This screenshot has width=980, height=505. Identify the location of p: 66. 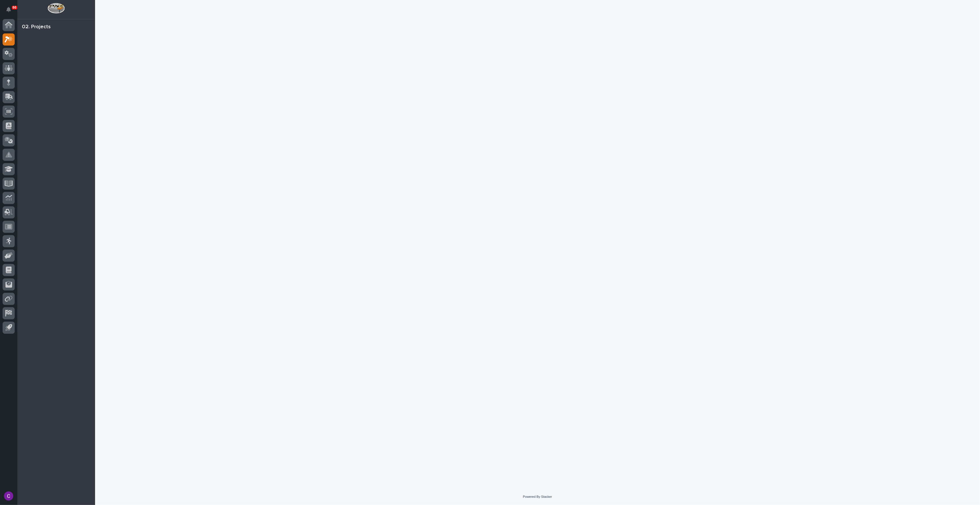
(14, 7).